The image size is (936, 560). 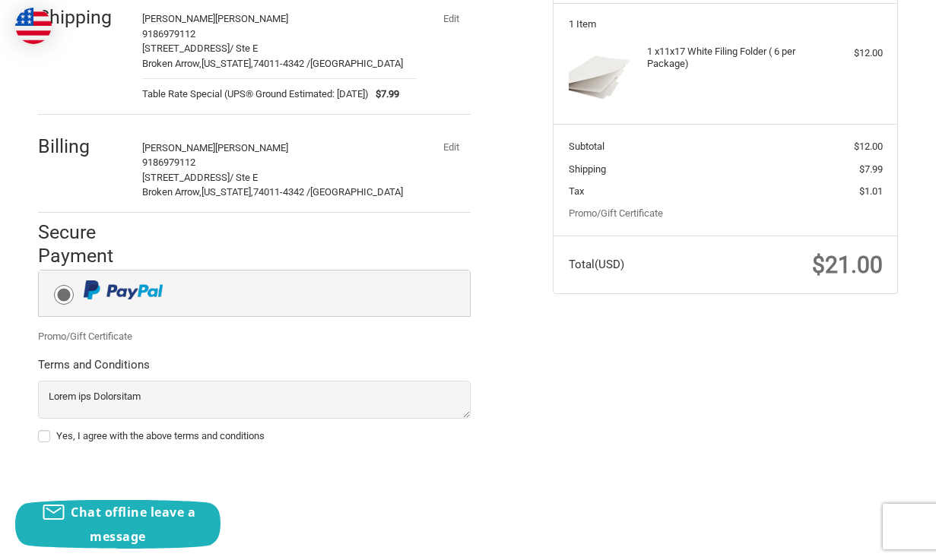 What do you see at coordinates (34, 26) in the screenshot?
I see `img: duty and tax information for United States` at bounding box center [34, 26].